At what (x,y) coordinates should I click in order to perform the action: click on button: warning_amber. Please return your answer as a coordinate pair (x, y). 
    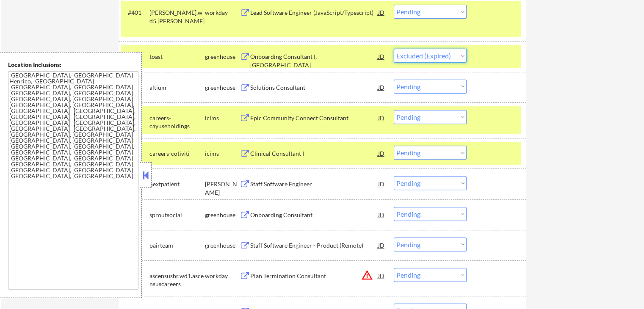
    Looking at the image, I should click on (367, 275).